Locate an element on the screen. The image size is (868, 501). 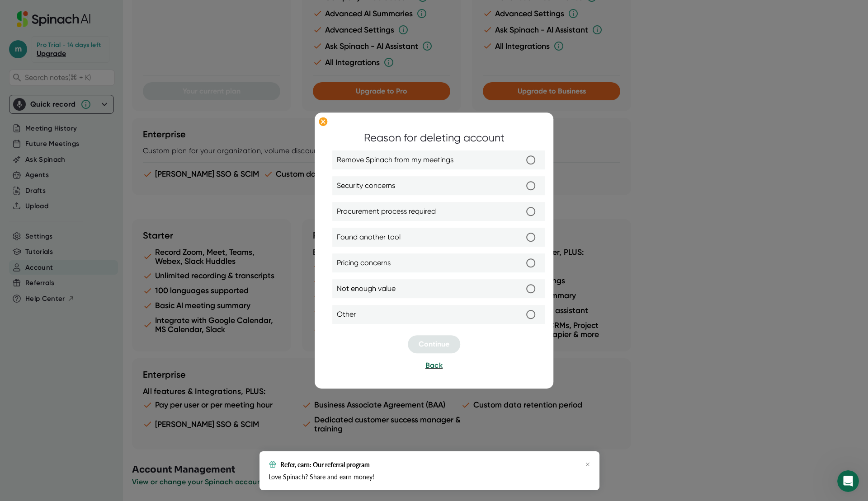
span: Pricing concerns is located at coordinates (364, 263).